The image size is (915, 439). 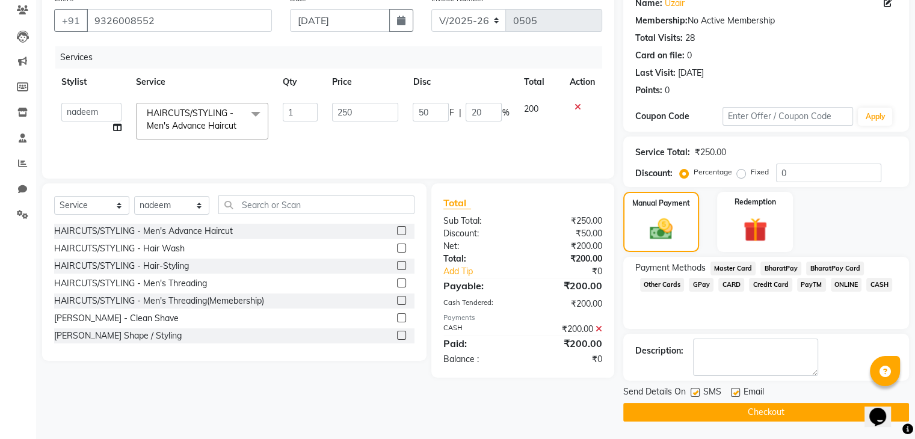 I want to click on button: +91, so click(x=71, y=20).